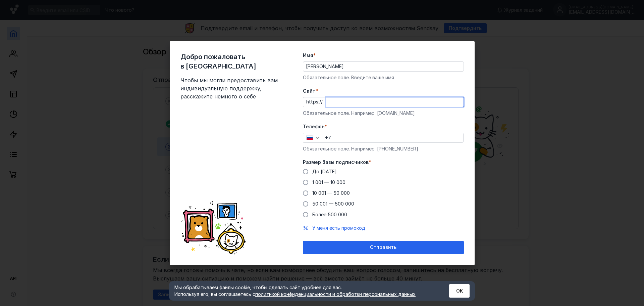 The height and width of the screenshot is (306, 644). What do you see at coordinates (333, 203) in the screenshot?
I see `span: 50 001 — 500 000` at bounding box center [333, 203].